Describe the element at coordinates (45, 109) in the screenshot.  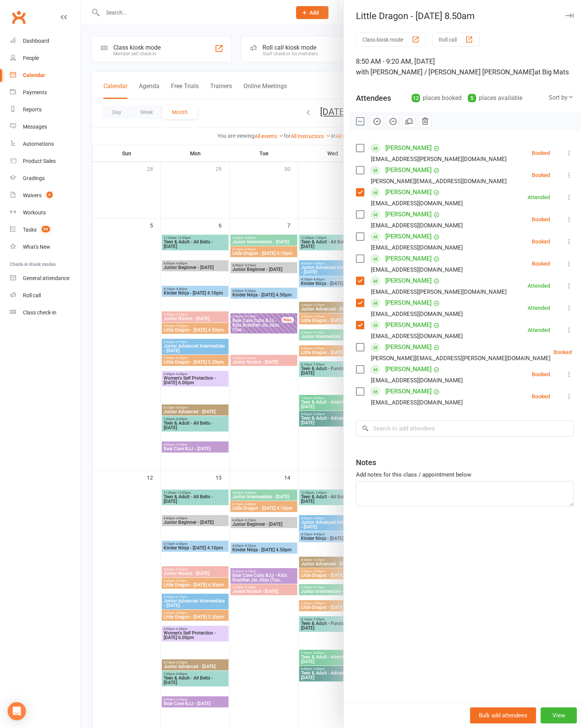
I see `a: Reports` at that location.